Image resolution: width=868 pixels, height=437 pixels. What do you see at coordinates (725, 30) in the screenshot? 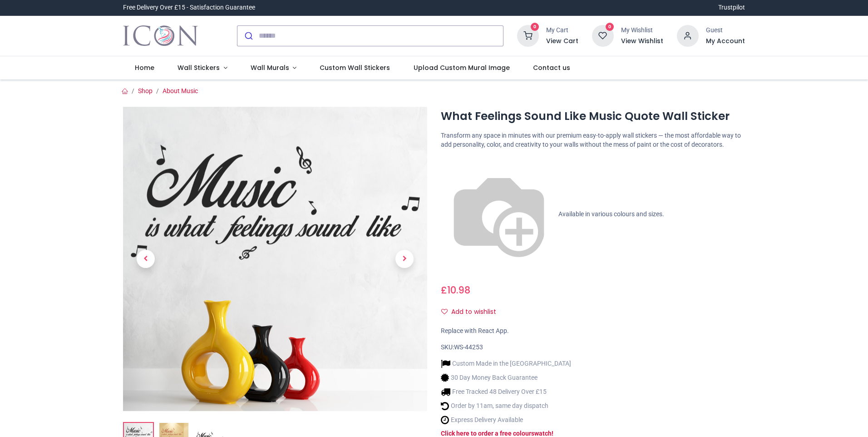
I see `div: Guest` at bounding box center [725, 30].